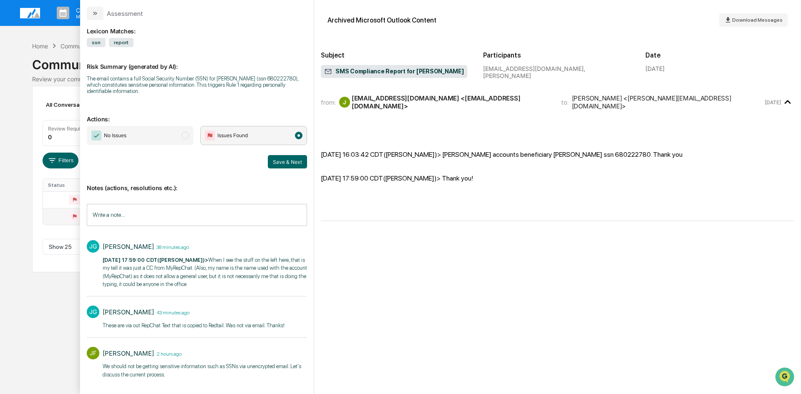 The width and height of the screenshot is (801, 394). Describe the element at coordinates (30, 125) in the screenshot. I see `a: 🔎Data Lookup` at that location.